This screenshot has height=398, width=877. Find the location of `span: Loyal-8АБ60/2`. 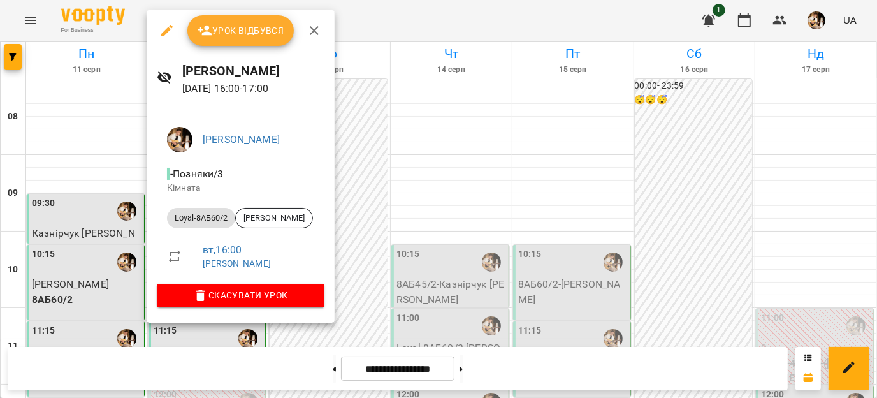

span: Loyal-8АБ60/2 is located at coordinates (201, 218).